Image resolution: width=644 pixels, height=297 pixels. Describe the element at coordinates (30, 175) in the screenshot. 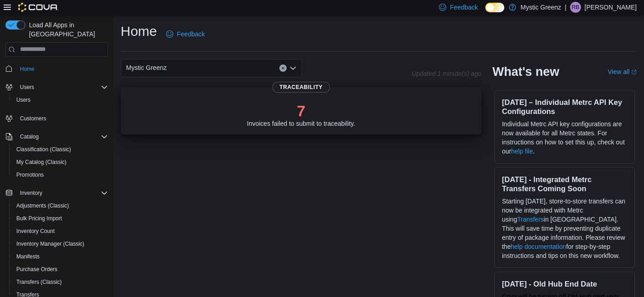

I see `a: Promotions` at that location.